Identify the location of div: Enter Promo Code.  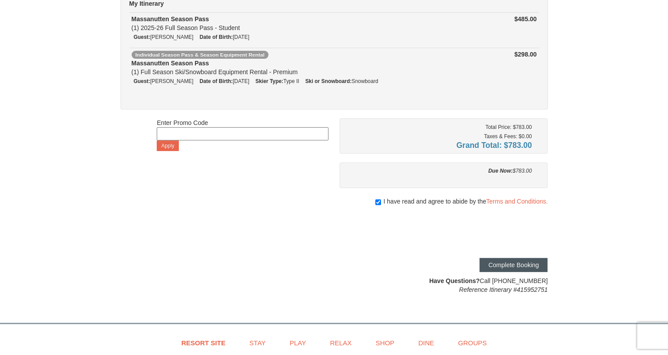
(242, 135).